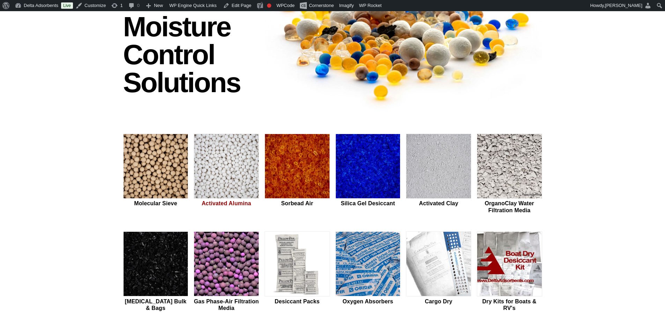  I want to click on a: Molecular Sieve, so click(156, 174).